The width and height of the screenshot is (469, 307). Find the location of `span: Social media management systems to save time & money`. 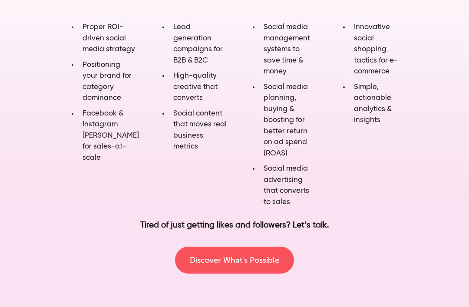

span: Social media management systems to save time & money is located at coordinates (287, 49).